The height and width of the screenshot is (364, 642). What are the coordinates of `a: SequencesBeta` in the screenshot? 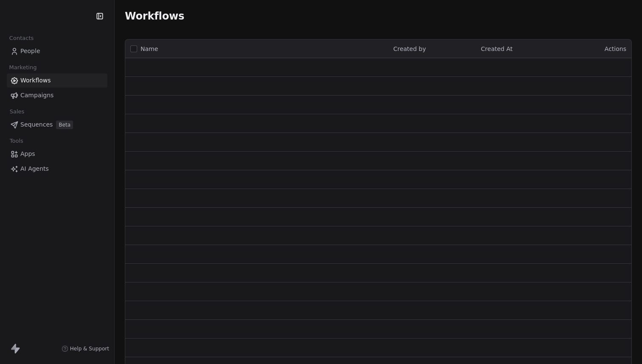 It's located at (57, 125).